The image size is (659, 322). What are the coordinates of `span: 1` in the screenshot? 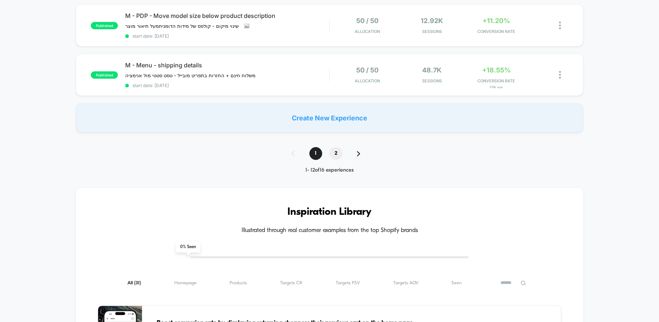 It's located at (315, 153).